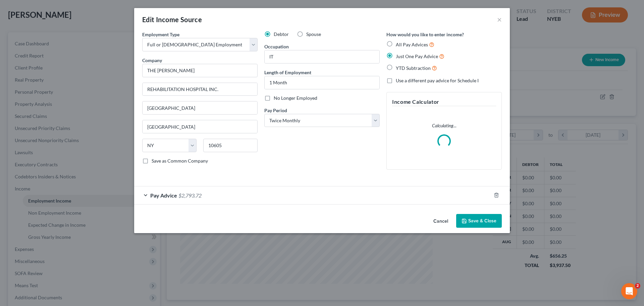  I want to click on span: No Longer Employed, so click(296, 97).